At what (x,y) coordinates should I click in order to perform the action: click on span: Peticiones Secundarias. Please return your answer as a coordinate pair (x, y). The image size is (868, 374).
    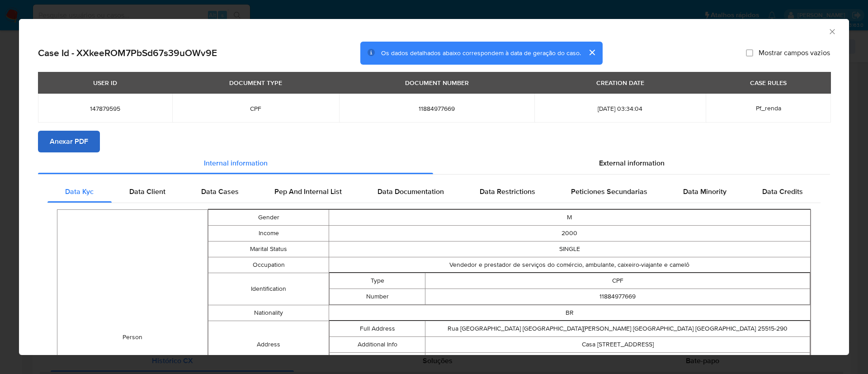
    Looking at the image, I should click on (609, 192).